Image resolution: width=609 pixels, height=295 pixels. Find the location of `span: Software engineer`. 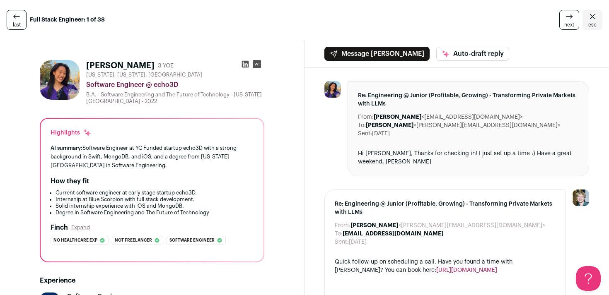

span: Software engineer is located at coordinates (192, 241).